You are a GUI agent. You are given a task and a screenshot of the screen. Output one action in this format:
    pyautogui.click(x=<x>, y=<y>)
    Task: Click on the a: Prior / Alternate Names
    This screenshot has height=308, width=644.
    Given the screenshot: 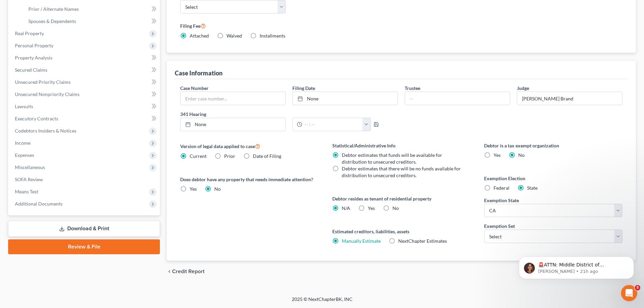 What is the action you would take?
    pyautogui.click(x=92, y=10)
    